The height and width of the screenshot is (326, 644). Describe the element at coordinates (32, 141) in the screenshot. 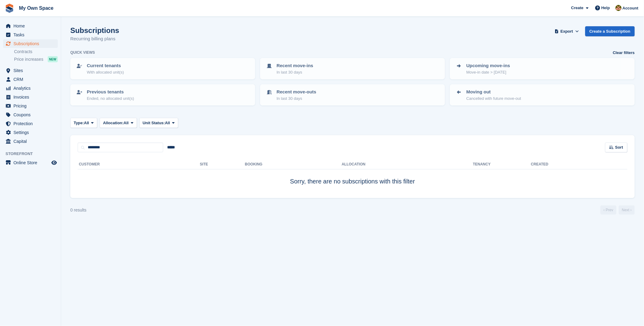

I see `span: Capital` at that location.